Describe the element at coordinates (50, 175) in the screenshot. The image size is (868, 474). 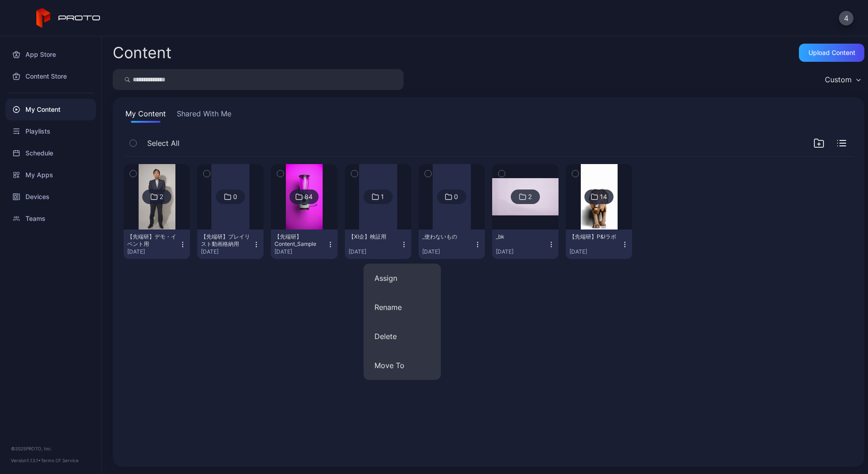
I see `a: My Apps` at that location.